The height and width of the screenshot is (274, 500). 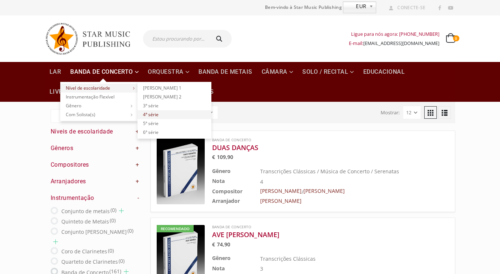 I want to click on font: 4, so click(x=261, y=182).